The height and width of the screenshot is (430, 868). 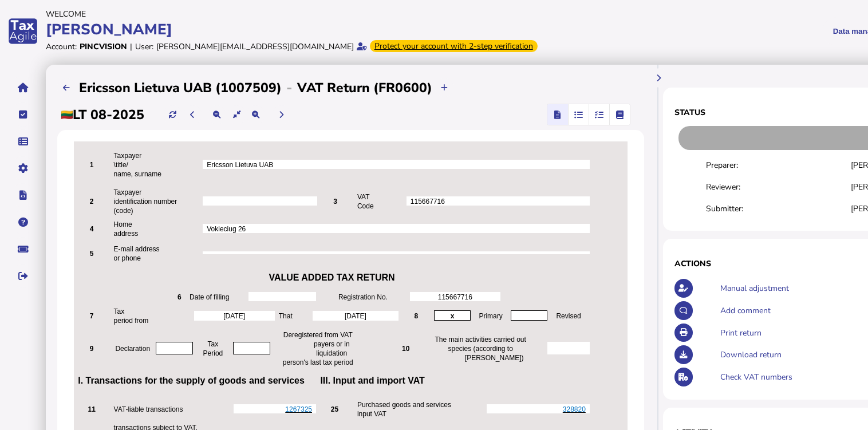 I want to click on button: Data manager, so click(x=23, y=141).